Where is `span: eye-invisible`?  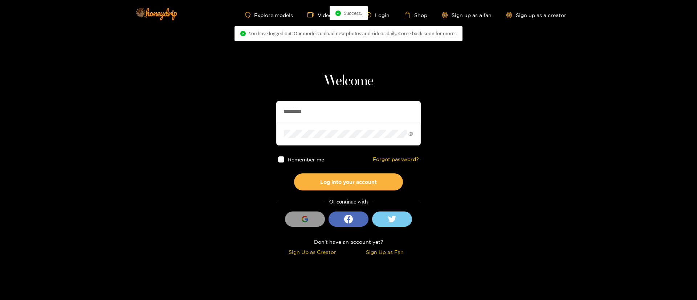 span: eye-invisible is located at coordinates (410, 134).